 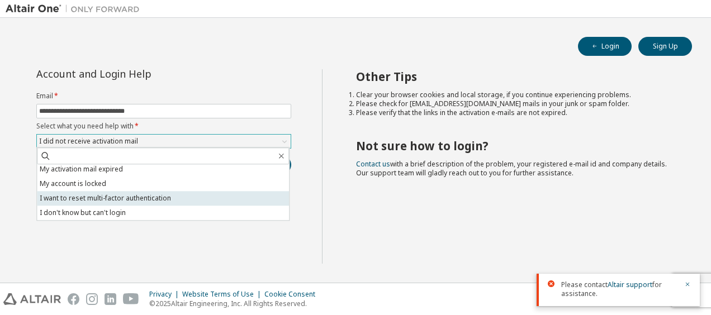 What do you see at coordinates (164, 126) in the screenshot?
I see `label: Select what you need help with` at bounding box center [164, 126].